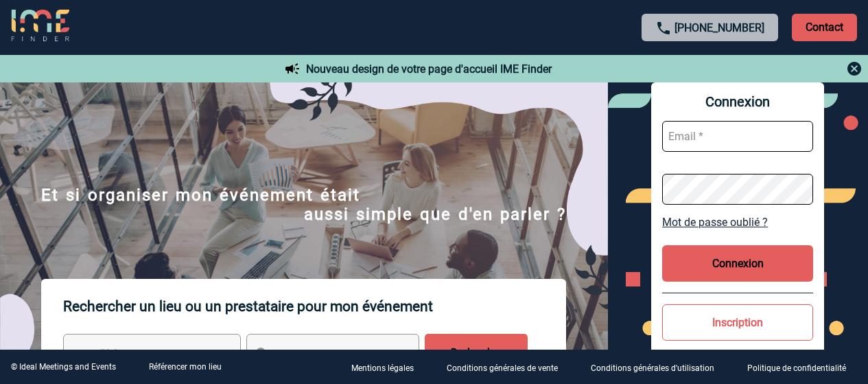 The width and height of the screenshot is (868, 384). What do you see at coordinates (658, 367) in the screenshot?
I see `a: Conditions générales d'utilisation` at bounding box center [658, 367].